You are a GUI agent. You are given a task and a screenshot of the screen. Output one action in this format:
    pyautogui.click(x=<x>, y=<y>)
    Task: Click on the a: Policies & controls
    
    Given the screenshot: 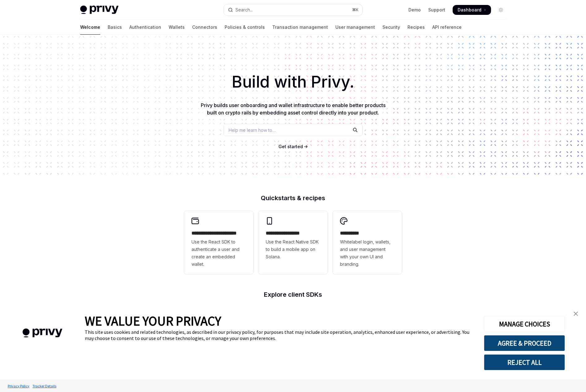 What is the action you would take?
    pyautogui.click(x=245, y=27)
    